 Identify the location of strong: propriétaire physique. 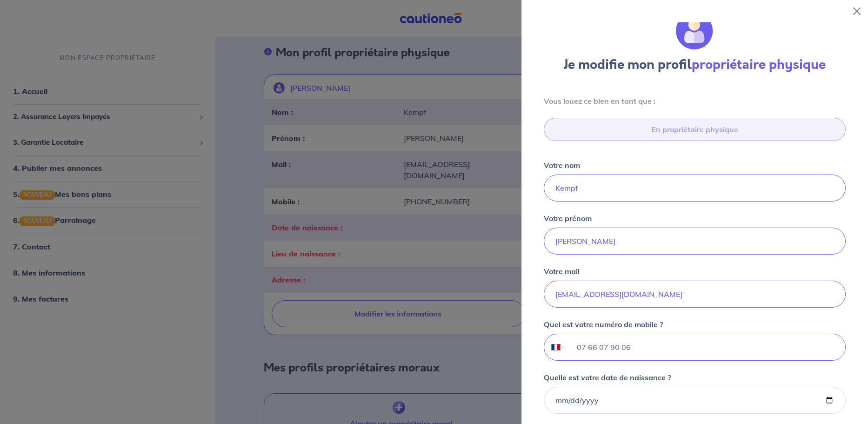
(758, 65).